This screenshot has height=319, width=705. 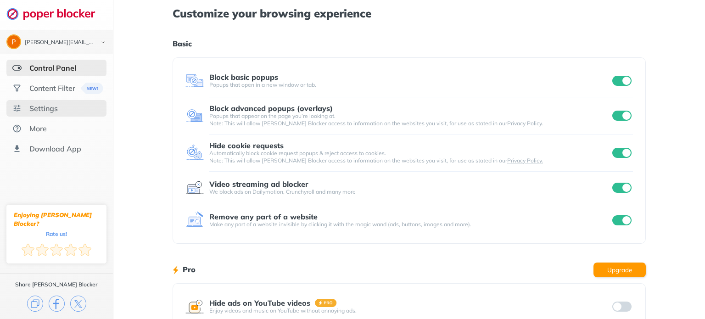 What do you see at coordinates (410, 311) in the screenshot?
I see `div: Enjoy videos and music on YouTube without annoying ads.` at bounding box center [410, 311].